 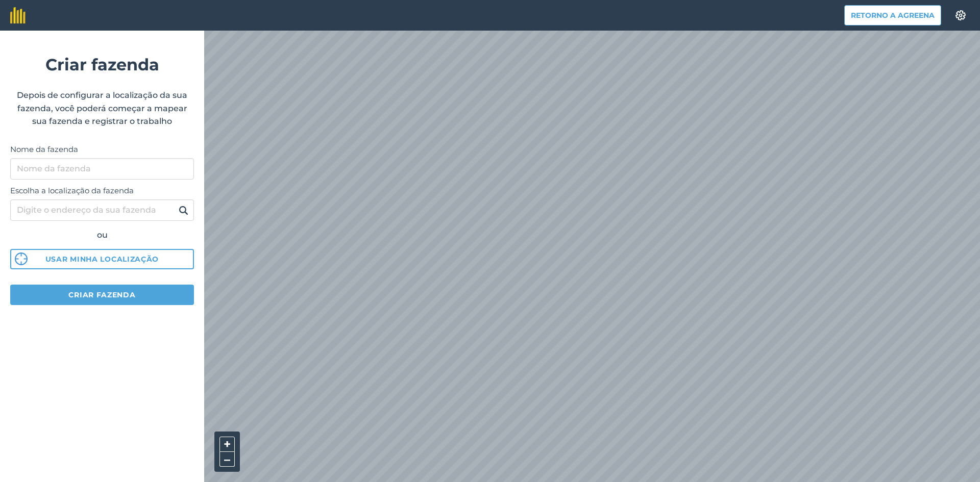 What do you see at coordinates (183, 210) in the screenshot?
I see `img: svg+xml;base64,PHN2ZyB4bWxucz0iaHR0cDovL3d3dy53My5vcmcvMjAwMC9zdmciIHdpZHRoPSIxOSIgaGVpZ2h0PSIyNC...` at bounding box center [183, 210].